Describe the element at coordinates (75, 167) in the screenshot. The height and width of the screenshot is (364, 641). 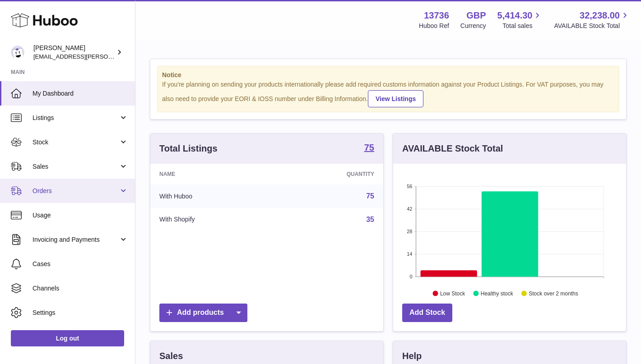
I see `span: Sales` at that location.